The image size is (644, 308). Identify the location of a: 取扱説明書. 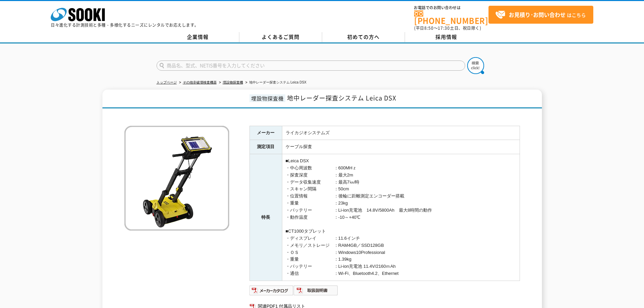
(315, 291).